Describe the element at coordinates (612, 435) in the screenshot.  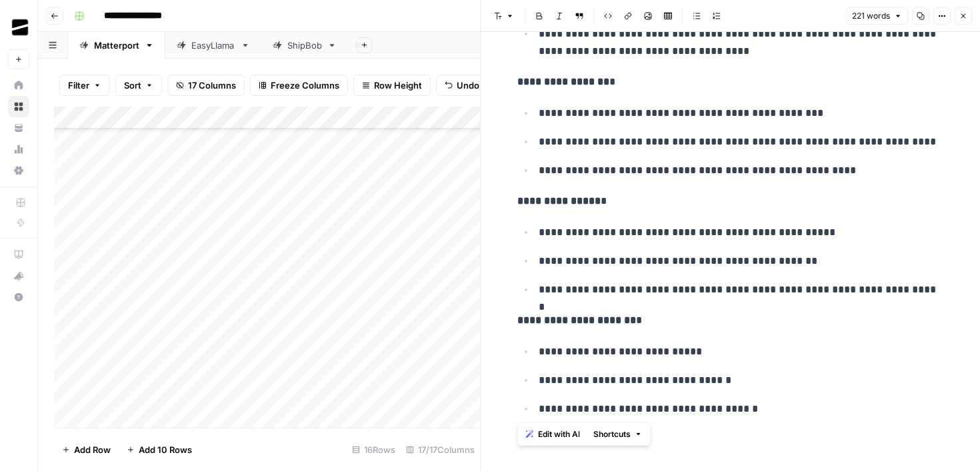
I see `span: Shortcuts` at that location.